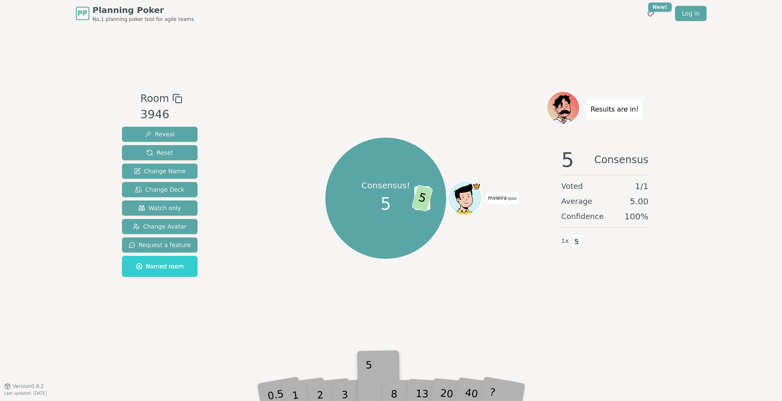 The width and height of the screenshot is (782, 401). What do you see at coordinates (135, 13) in the screenshot?
I see `a: PPPlanning PokerNo.1 planning poker tool for agile teams` at bounding box center [135, 13].